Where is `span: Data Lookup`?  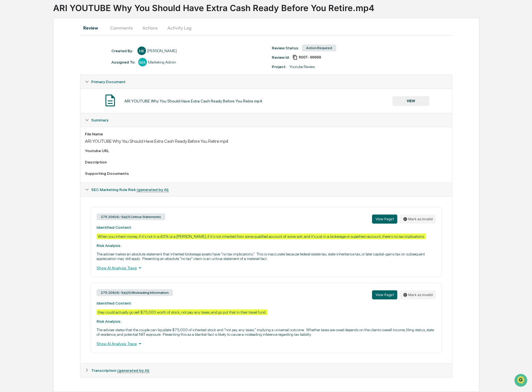 span: Data Lookup is located at coordinates (23, 85).